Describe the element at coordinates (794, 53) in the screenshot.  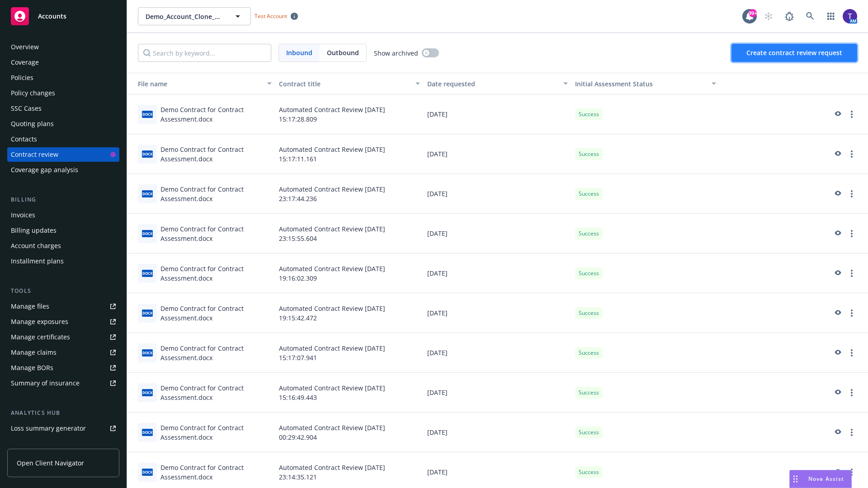
I see `button: Create contract review request` at that location.